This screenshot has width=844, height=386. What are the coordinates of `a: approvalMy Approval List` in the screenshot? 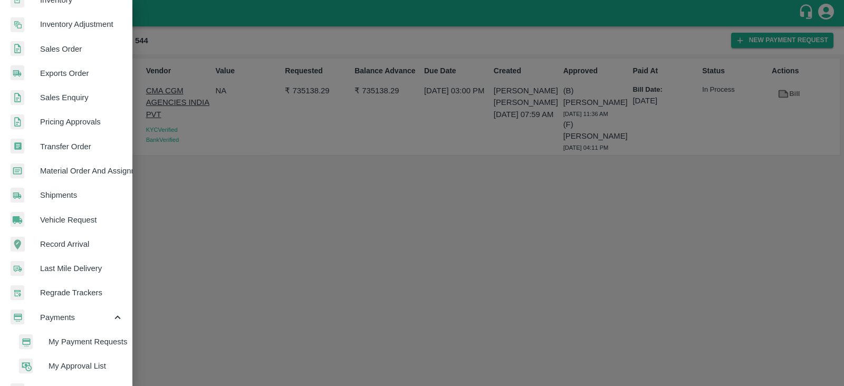 It's located at (70, 366).